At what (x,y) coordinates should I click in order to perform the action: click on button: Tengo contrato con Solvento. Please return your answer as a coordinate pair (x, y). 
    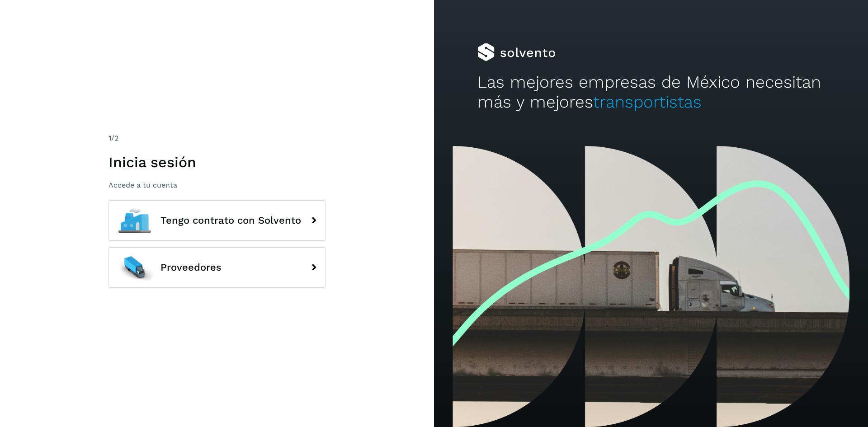
    Looking at the image, I should click on (217, 221).